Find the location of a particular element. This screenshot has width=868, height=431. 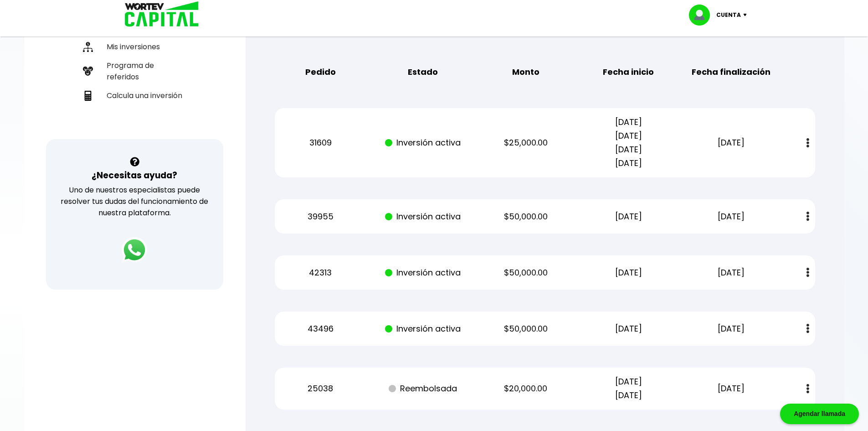

p: Uno de nuestros especialistas puede resolver tus dudas del funcionamiento de nuestra plataforma. is located at coordinates (135, 201).